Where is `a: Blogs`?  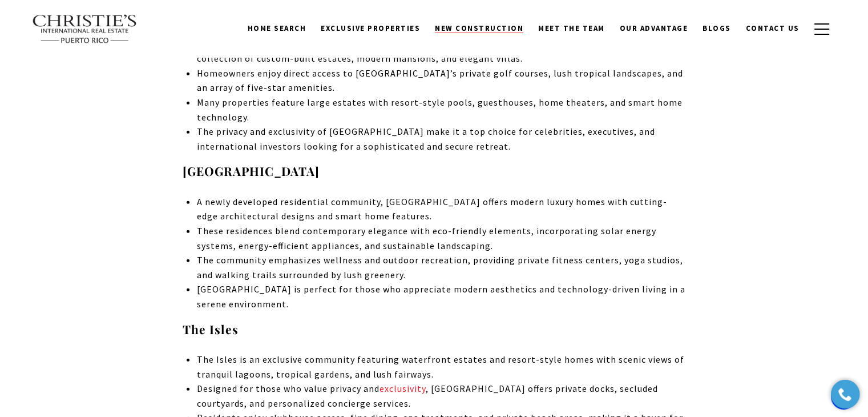
a: Blogs is located at coordinates (716, 28).